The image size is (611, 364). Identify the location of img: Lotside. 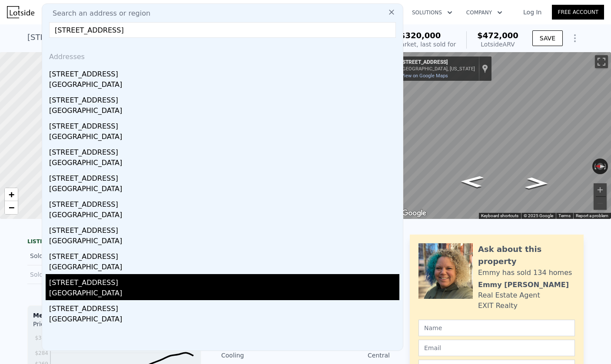
(20, 12).